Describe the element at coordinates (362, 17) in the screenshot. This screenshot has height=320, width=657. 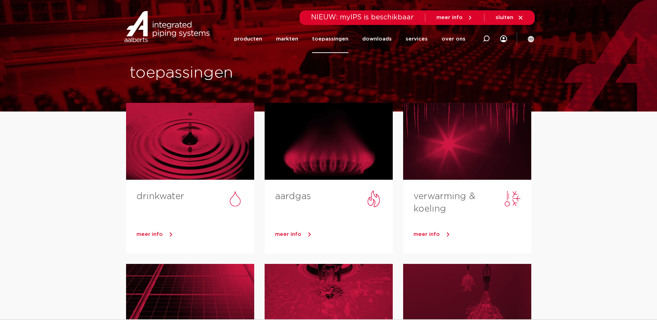
I see `span: NIEUW: myIPS is beschikbaar` at that location.